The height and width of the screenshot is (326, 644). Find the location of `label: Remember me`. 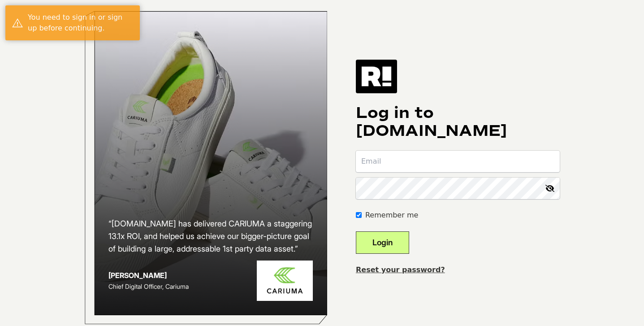

label: Remember me is located at coordinates (392, 215).